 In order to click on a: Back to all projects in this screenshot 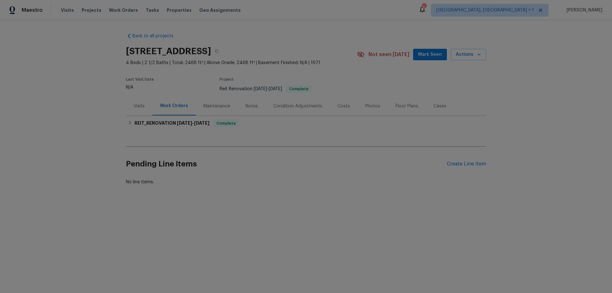, I will do `click(157, 36)`.